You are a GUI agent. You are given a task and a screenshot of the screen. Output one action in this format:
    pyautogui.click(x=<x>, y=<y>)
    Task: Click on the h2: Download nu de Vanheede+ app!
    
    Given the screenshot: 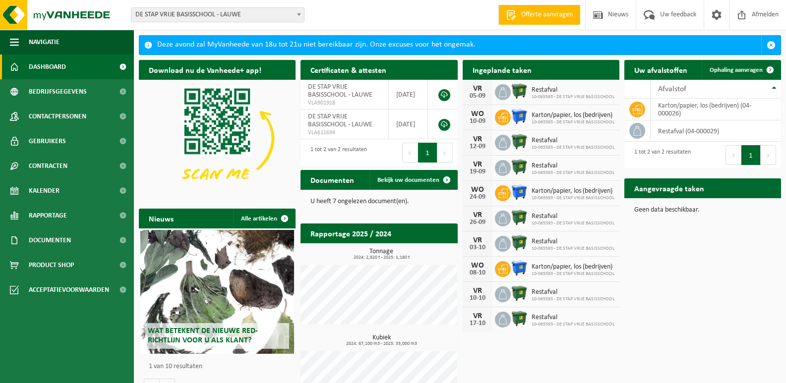 What is the action you would take?
    pyautogui.click(x=205, y=69)
    